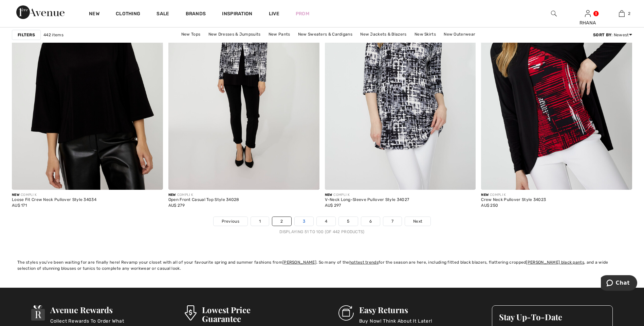 This screenshot has height=326, width=644. What do you see at coordinates (274, 14) in the screenshot?
I see `a: Live` at bounding box center [274, 14].